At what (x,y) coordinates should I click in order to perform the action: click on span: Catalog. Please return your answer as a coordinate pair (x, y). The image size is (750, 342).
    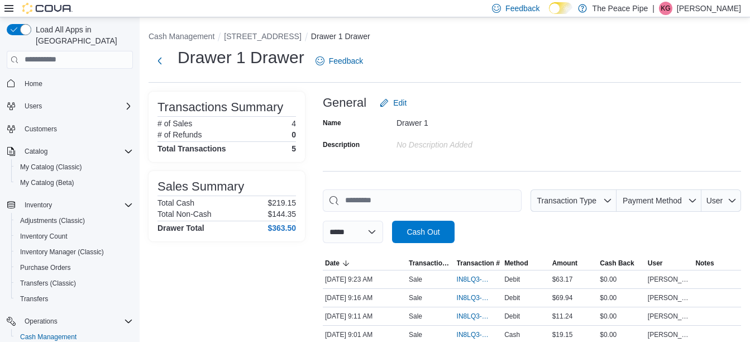
    Looking at the image, I should click on (76, 151).